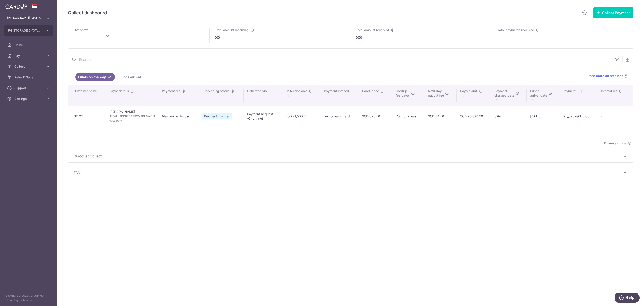  I want to click on span: Collection amt., so click(297, 91).